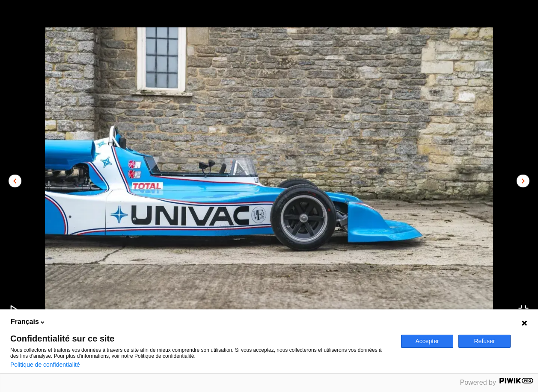  What do you see at coordinates (479, 382) in the screenshot?
I see `span: Powered by` at bounding box center [479, 382].